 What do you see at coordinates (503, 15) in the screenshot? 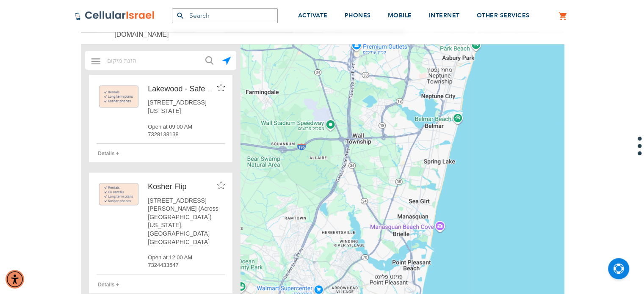
I see `span: OTHER SERVICES` at bounding box center [503, 15].